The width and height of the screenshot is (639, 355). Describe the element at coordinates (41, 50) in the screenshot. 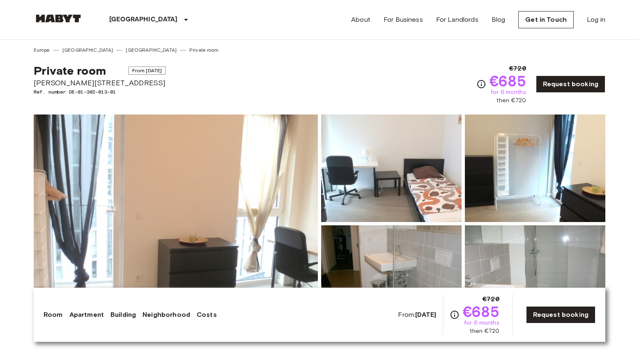

I see `a: Europe` at that location.